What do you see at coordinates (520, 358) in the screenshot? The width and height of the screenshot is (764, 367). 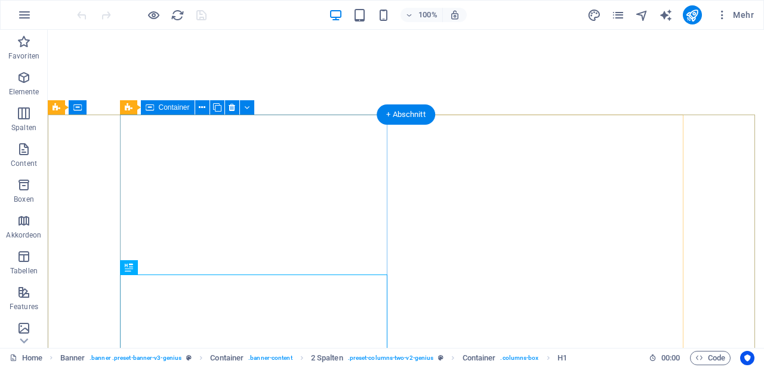 I see `span: . columns-box` at bounding box center [520, 358].